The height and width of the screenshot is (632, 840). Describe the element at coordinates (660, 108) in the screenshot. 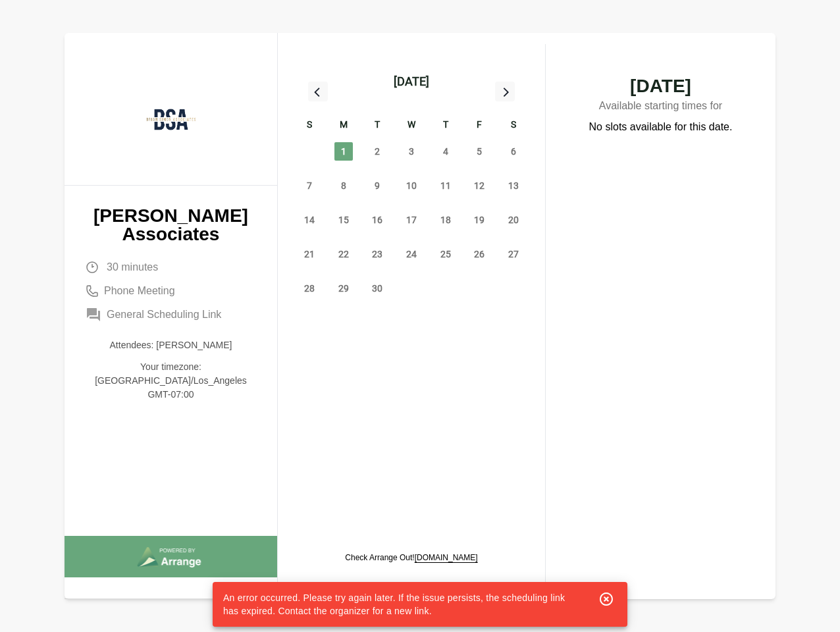

I see `p: Available starting times for` at that location.